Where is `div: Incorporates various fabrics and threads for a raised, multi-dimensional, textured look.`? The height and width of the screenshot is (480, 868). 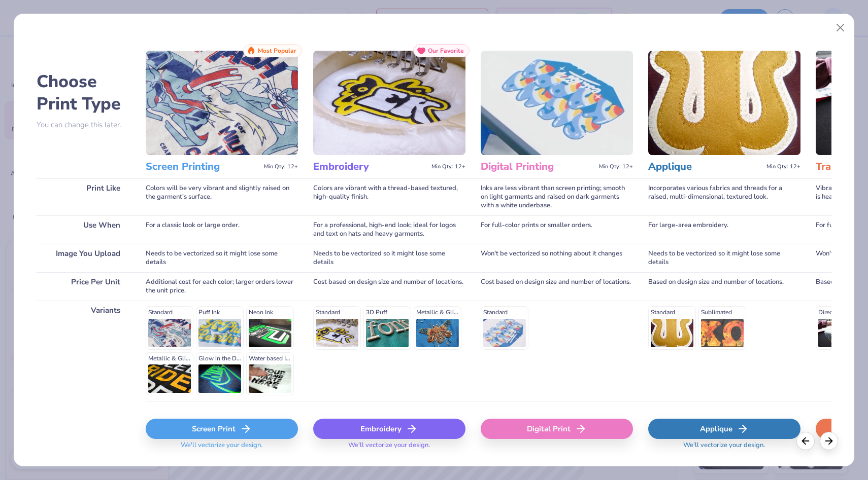
div: Incorporates various fabrics and threads for a raised, multi-dimensional, textured look. is located at coordinates (724, 197).